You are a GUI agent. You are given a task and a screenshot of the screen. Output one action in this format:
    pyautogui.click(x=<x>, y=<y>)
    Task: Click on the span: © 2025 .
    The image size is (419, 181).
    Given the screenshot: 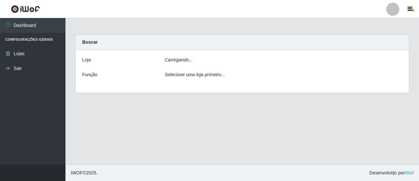 What is the action you would take?
    pyautogui.click(x=84, y=172)
    